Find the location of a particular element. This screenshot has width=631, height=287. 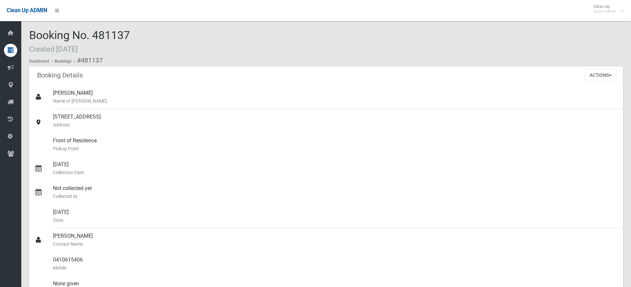

a: Bookings is located at coordinates (63, 61).